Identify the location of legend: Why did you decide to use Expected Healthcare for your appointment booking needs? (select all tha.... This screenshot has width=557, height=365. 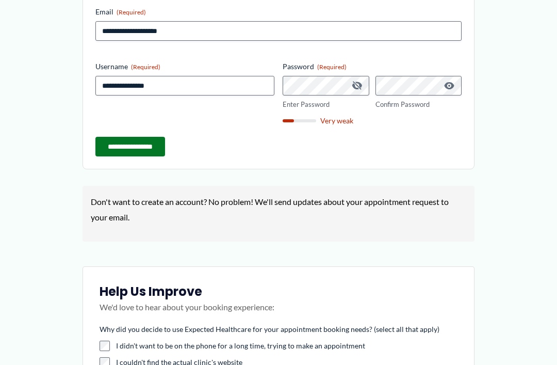
(269, 329).